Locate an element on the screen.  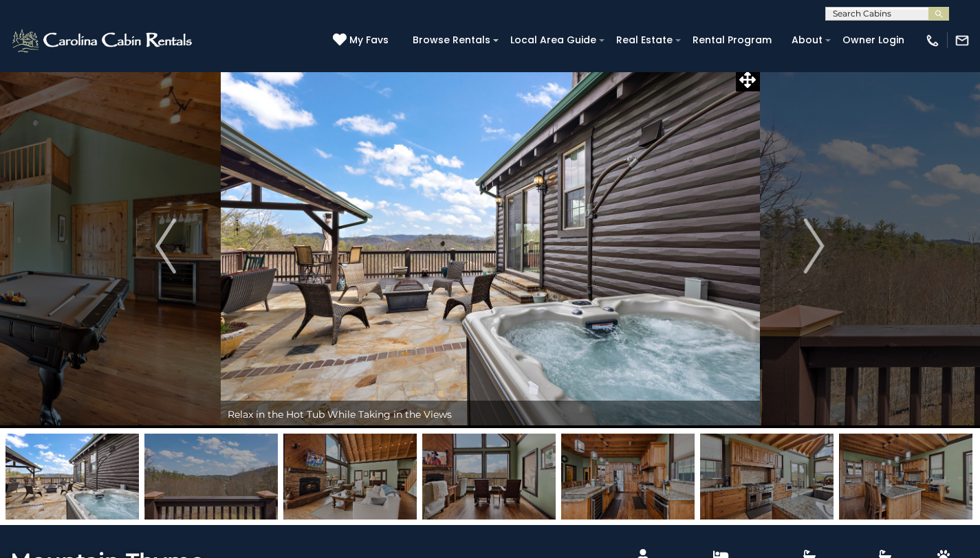
img: 164191093 is located at coordinates (211, 476).